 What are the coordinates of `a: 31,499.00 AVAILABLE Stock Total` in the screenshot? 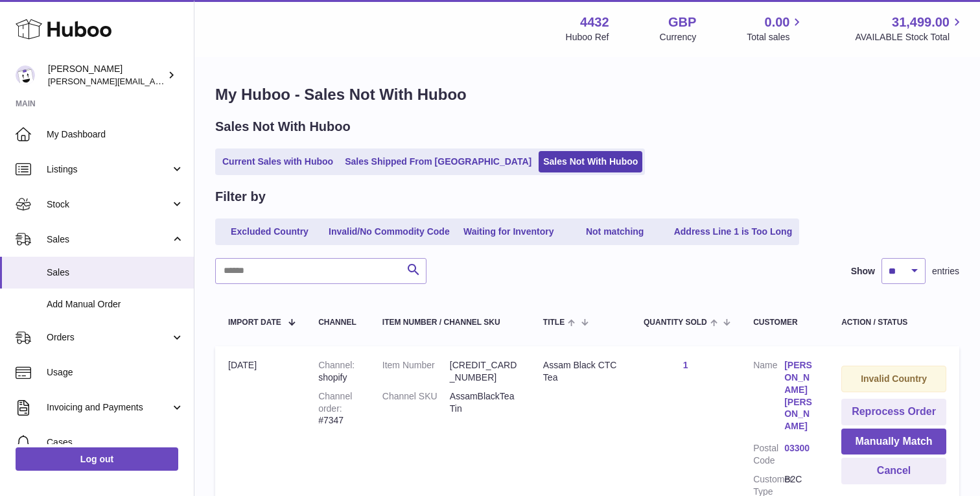 It's located at (909, 29).